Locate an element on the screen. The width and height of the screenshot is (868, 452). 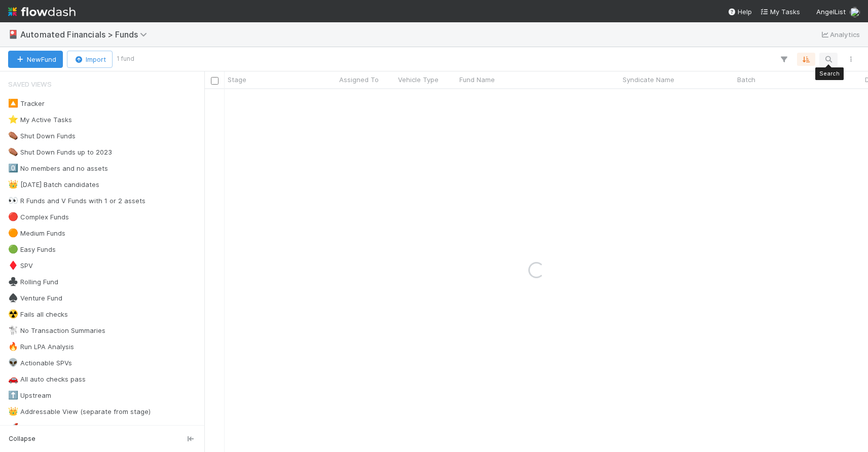
div: Shut Down Funds is located at coordinates (41, 136).